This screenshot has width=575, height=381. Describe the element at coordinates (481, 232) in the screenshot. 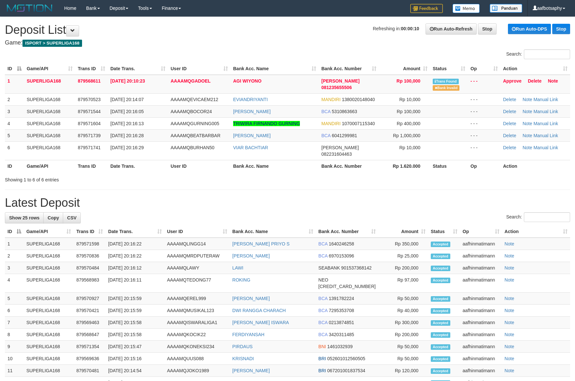

I see `th: Op: activate to sort column ascending` at that location.